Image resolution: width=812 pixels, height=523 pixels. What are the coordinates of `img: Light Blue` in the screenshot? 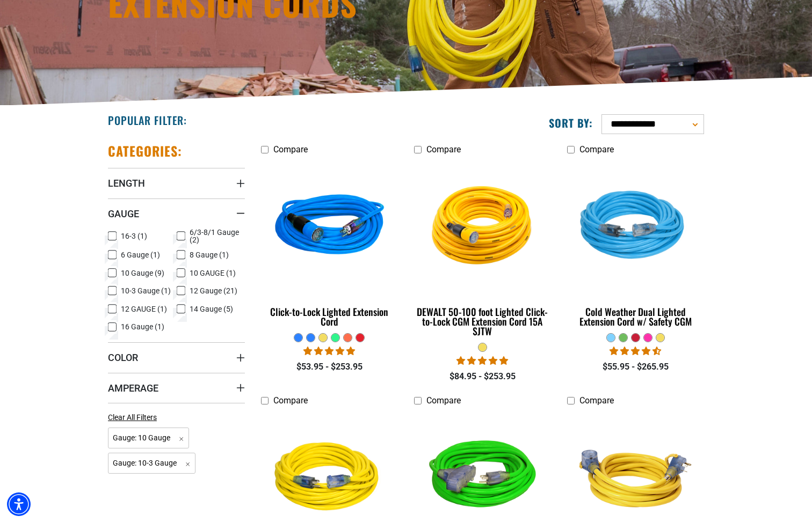 It's located at (635, 227).